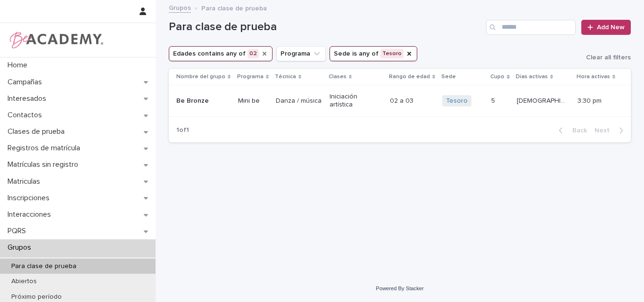 This screenshot has height=302, width=644. I want to click on span: Next, so click(605, 131).